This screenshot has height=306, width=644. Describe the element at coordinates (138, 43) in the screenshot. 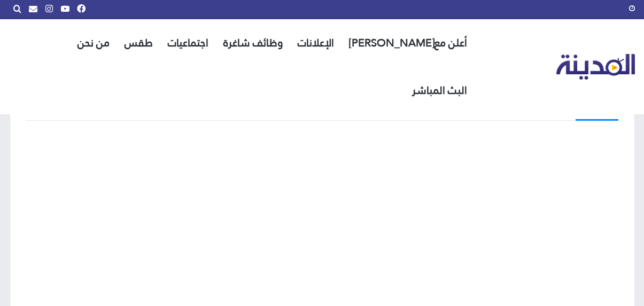

I see `a: طقس` at that location.